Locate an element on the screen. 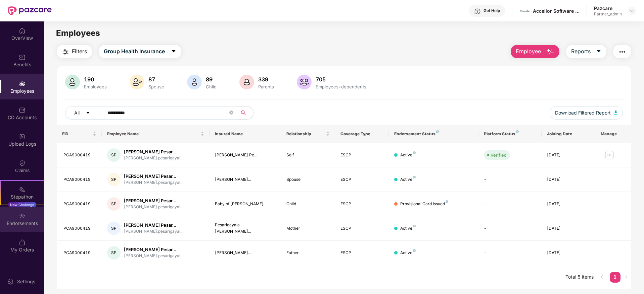 The image size is (644, 294). img: svg+xml;base64,PHN2ZyBpZD0iQ0RfQWNjb3VudHMiIGRhdGEtbmFtZT0iQ0QgQWNjb3VudHMiIHhtbG5zPSJodHRwOi8vd3... is located at coordinates (23, 110).